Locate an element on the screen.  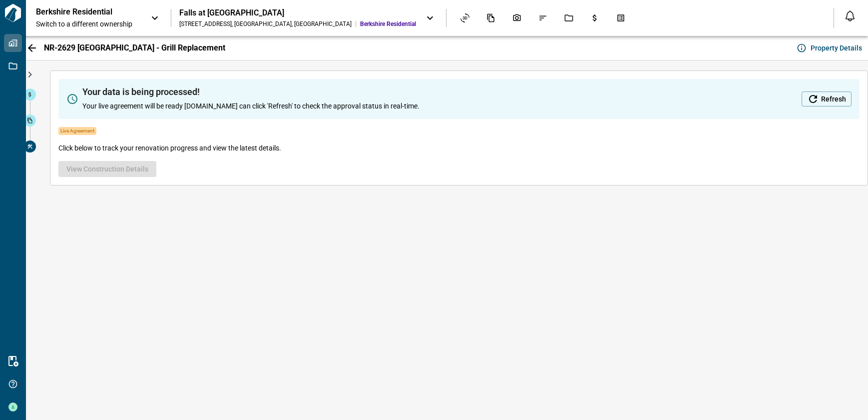
span: Live Agreement is located at coordinates (77, 131).